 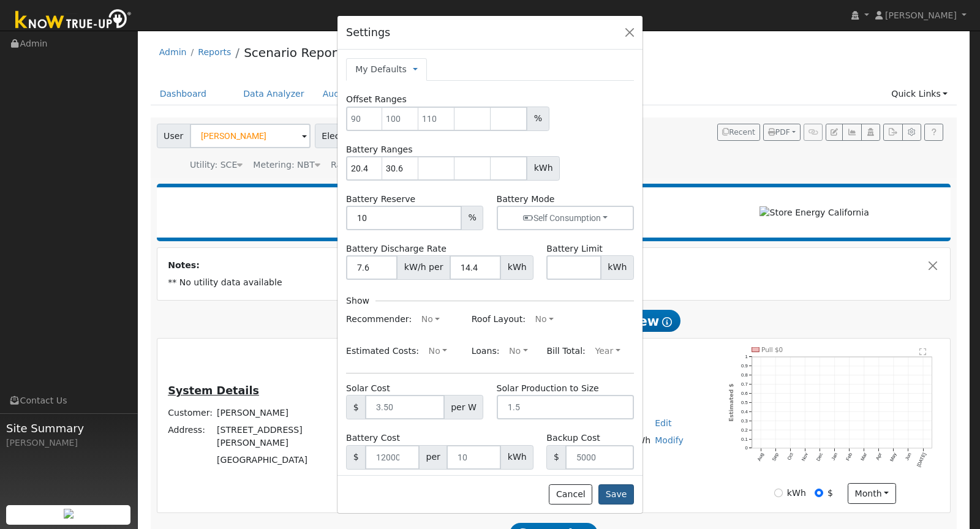 What do you see at coordinates (437, 119) in the screenshot?
I see `input: 110` at bounding box center [437, 119].